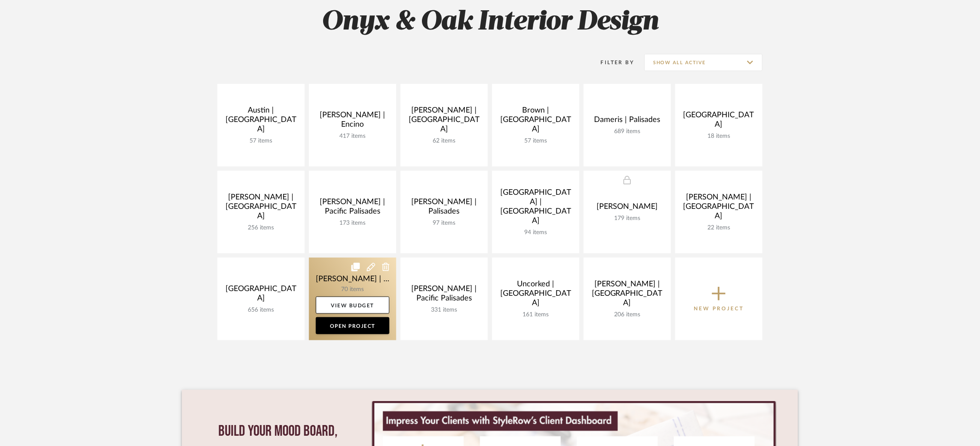 The width and height of the screenshot is (980, 446). I want to click on div: 179 items, so click(627, 218).